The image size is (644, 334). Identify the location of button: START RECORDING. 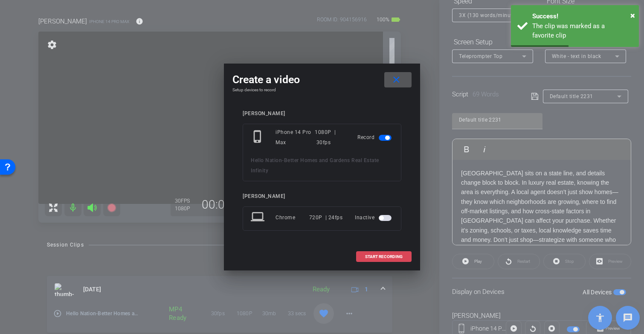
(384, 256).